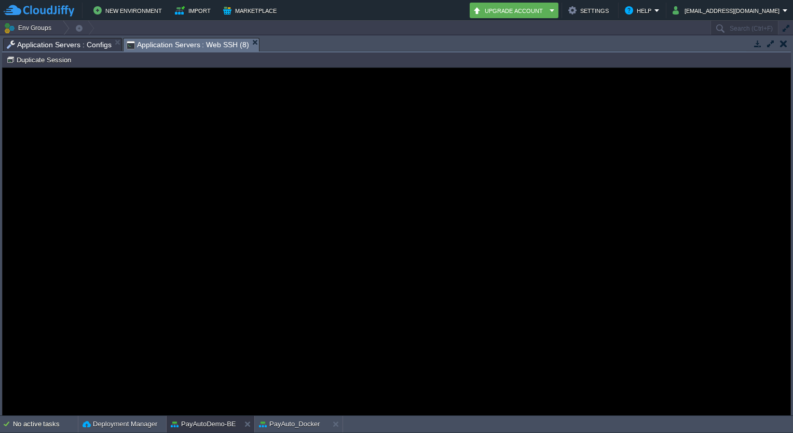 The width and height of the screenshot is (793, 433). Describe the element at coordinates (29, 28) in the screenshot. I see `button: Env Groups` at that location.